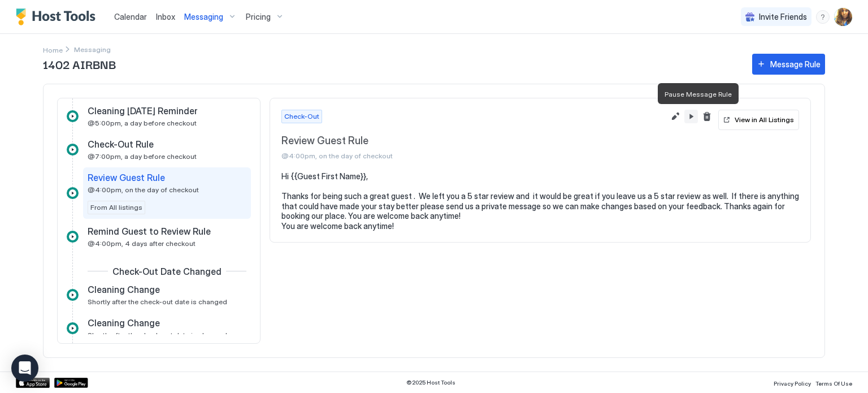  Describe the element at coordinates (691, 117) in the screenshot. I see `button: Pause Message Rule` at that location.